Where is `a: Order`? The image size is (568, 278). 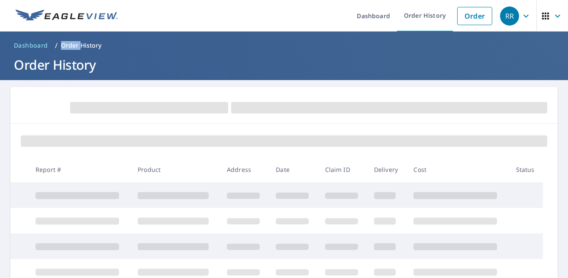 a: Order is located at coordinates (474, 16).